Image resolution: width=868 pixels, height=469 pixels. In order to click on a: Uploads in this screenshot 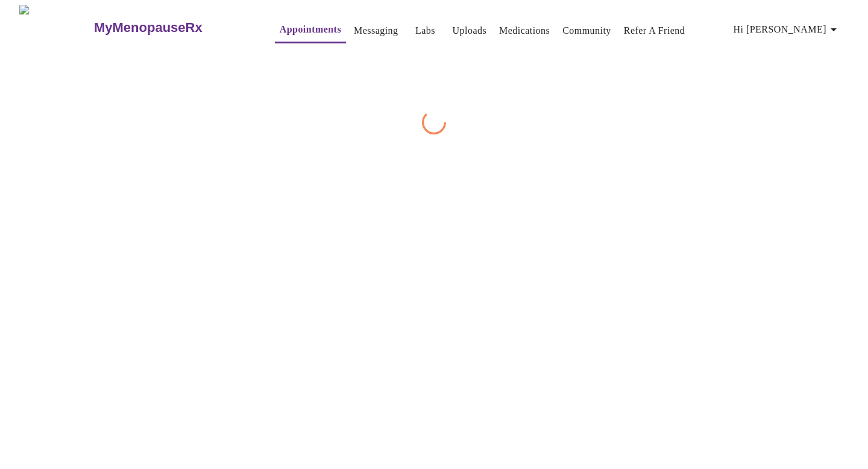, I will do `click(470, 31)`.